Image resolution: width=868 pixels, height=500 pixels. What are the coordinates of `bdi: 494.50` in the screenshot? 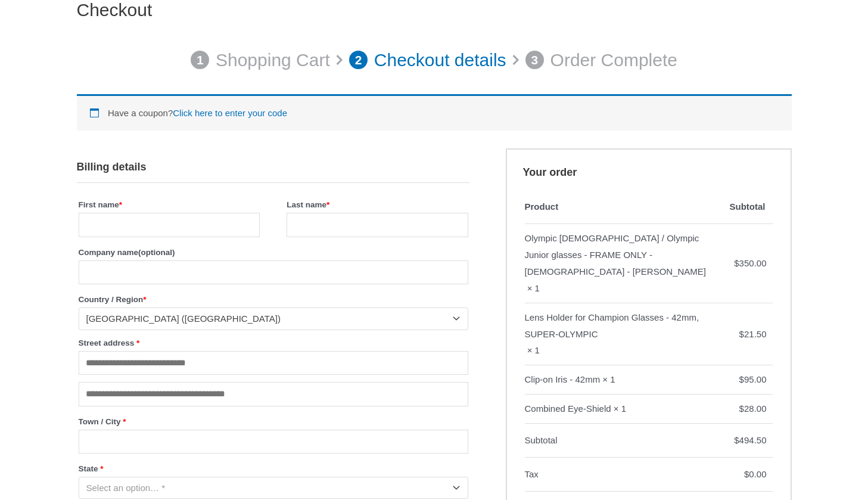 It's located at (750, 440).